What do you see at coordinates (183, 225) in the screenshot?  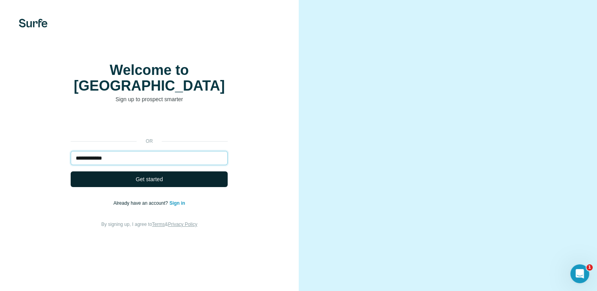 I see `a: Privacy Policy` at bounding box center [183, 225].